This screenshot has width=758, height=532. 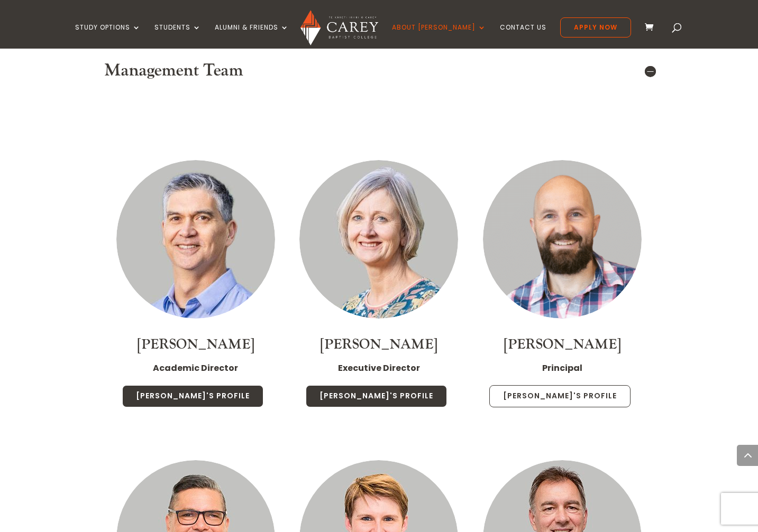 I want to click on img: Staff Thumbnail - Chris Berry, so click(x=378, y=239).